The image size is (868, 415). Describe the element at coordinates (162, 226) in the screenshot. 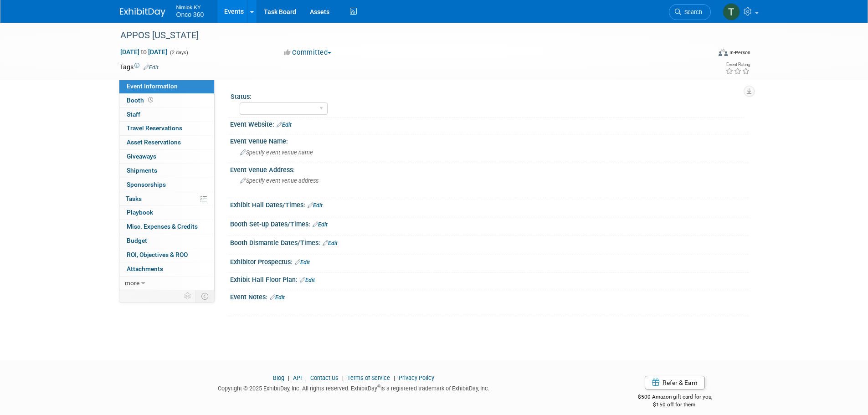

I see `span: Misc. Expenses & Credits` at that location.